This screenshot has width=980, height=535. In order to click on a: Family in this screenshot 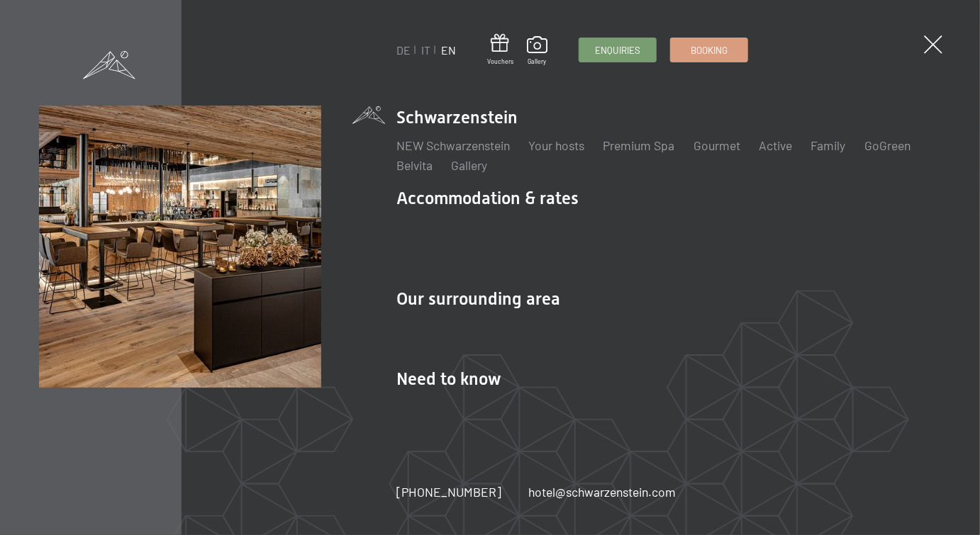, I will do `click(828, 145)`.